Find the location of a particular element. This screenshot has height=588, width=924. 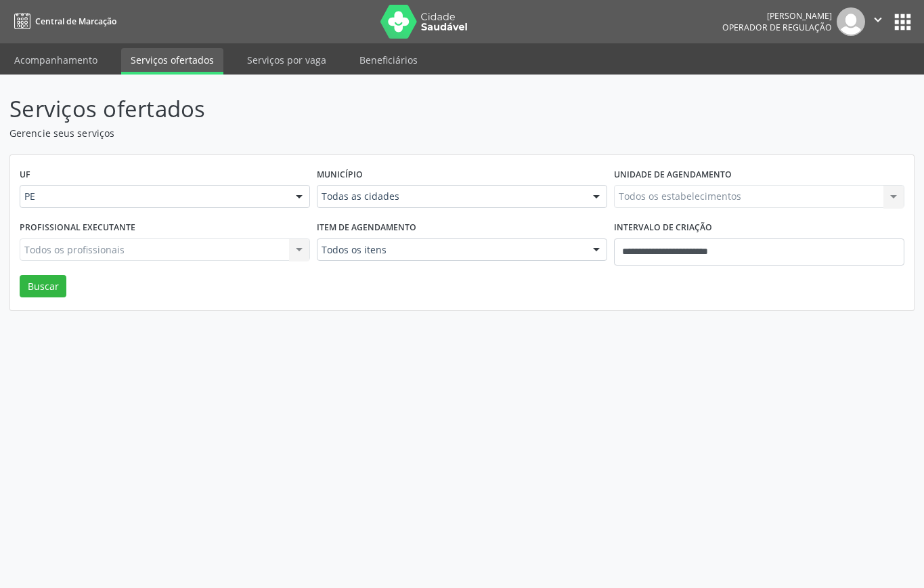

button: Buscar is located at coordinates (43, 286).